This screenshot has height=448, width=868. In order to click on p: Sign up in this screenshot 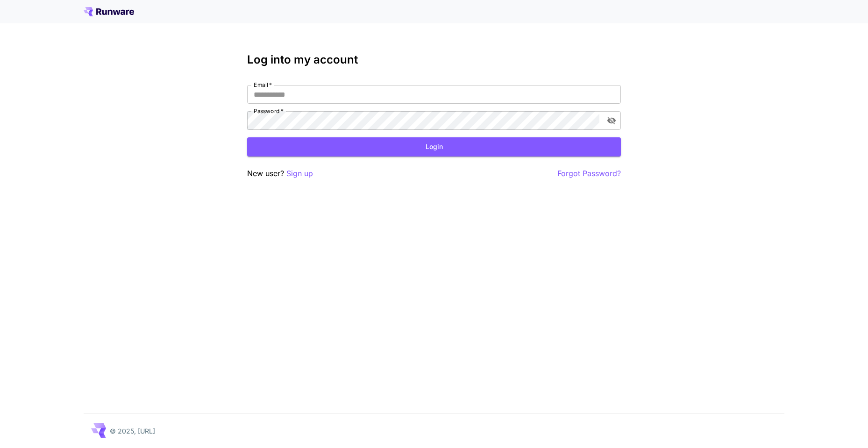, I will do `click(299, 173)`.